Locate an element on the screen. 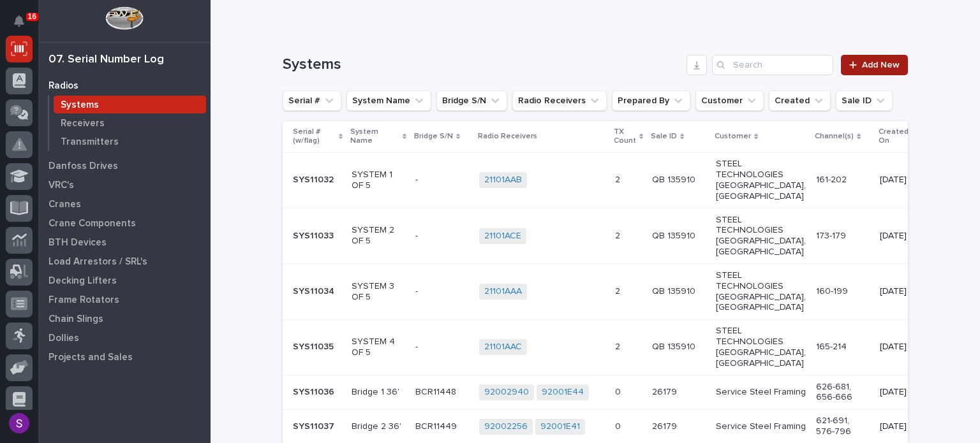  p: System Name is located at coordinates (375, 136).